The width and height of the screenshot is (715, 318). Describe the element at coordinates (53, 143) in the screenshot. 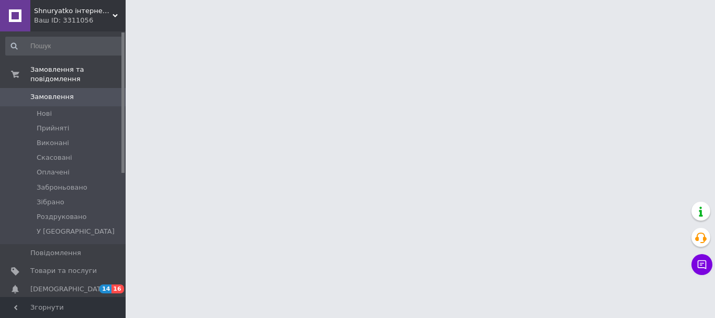

I see `span: Виконані` at that location.